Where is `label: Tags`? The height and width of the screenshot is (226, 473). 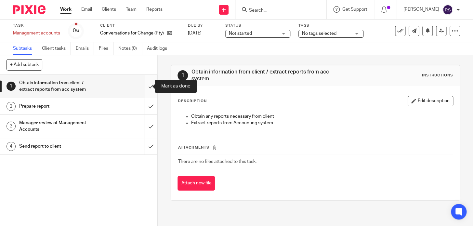 label: Tags is located at coordinates (331, 26).